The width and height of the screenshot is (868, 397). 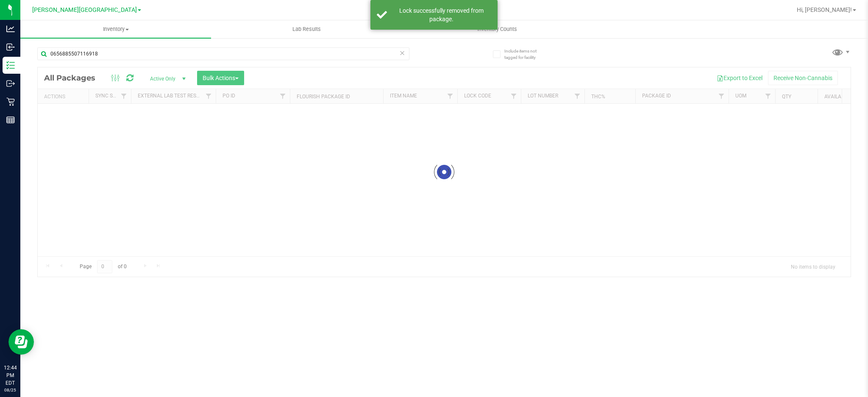 I want to click on inline-svg: Analytics, so click(x=11, y=29).